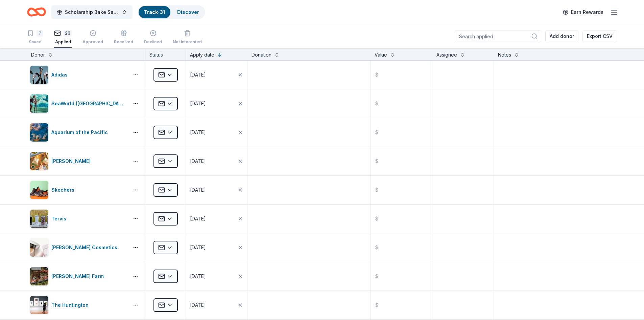  What do you see at coordinates (92, 12) in the screenshot?
I see `span: Scholarship Bake Sale and Raffle` at bounding box center [92, 12].